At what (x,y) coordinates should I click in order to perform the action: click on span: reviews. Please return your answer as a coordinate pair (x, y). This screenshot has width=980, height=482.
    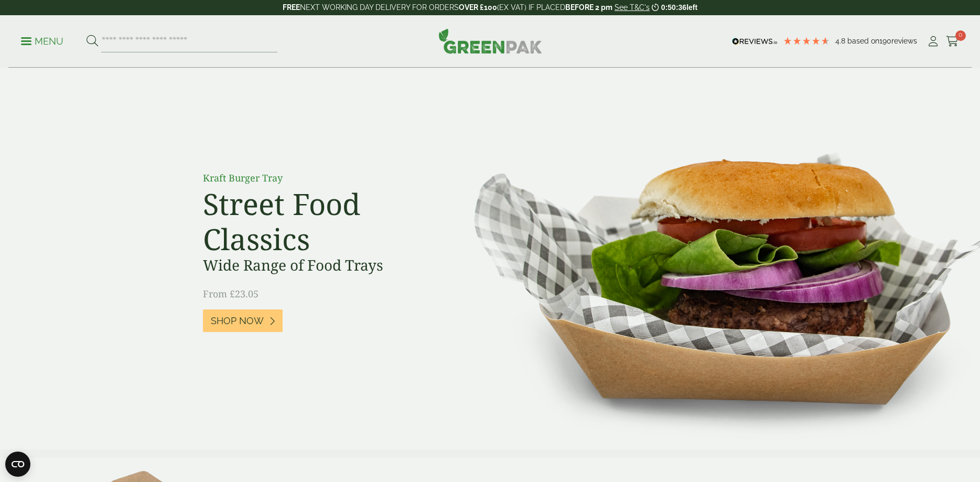
    Looking at the image, I should click on (904, 41).